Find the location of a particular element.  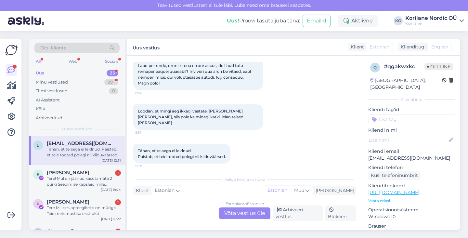

b: Uus! is located at coordinates (233, 20).